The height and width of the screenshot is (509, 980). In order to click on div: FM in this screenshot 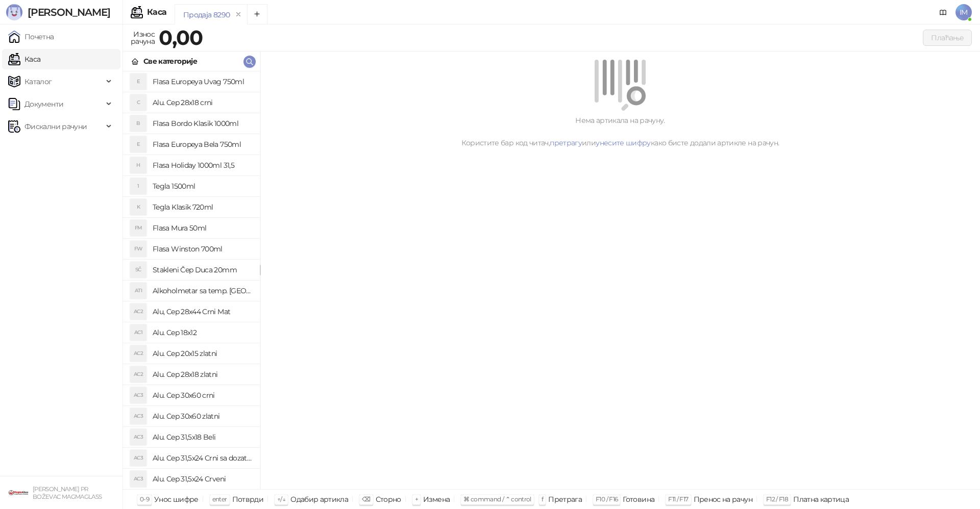, I will do `click(138, 228)`.